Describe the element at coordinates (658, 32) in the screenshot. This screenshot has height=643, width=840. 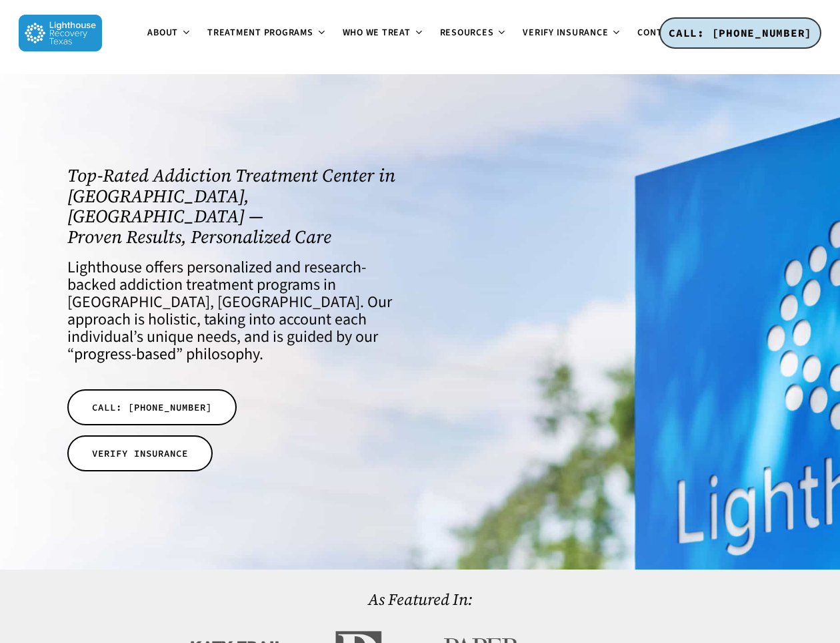
I see `span: Contact` at that location.